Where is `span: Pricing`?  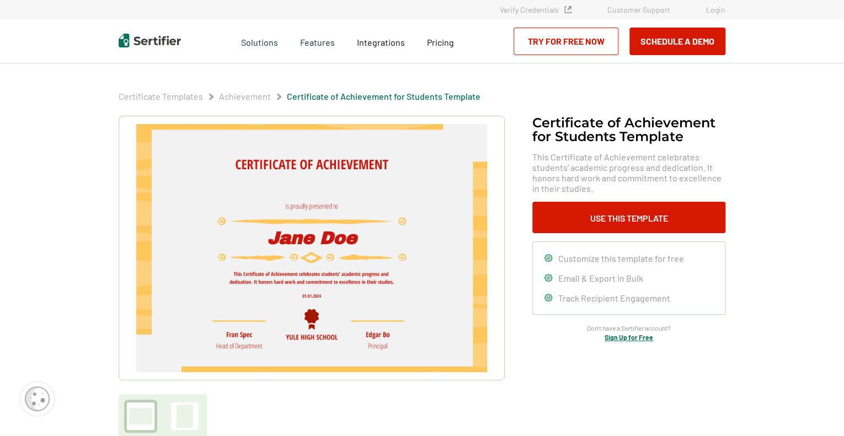
span: Pricing is located at coordinates (440, 42).